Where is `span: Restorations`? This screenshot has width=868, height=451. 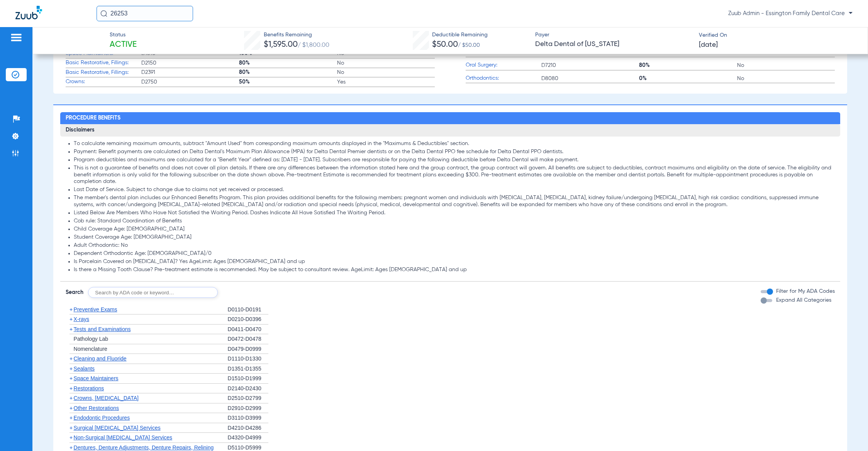
span: Restorations is located at coordinates (89, 388).